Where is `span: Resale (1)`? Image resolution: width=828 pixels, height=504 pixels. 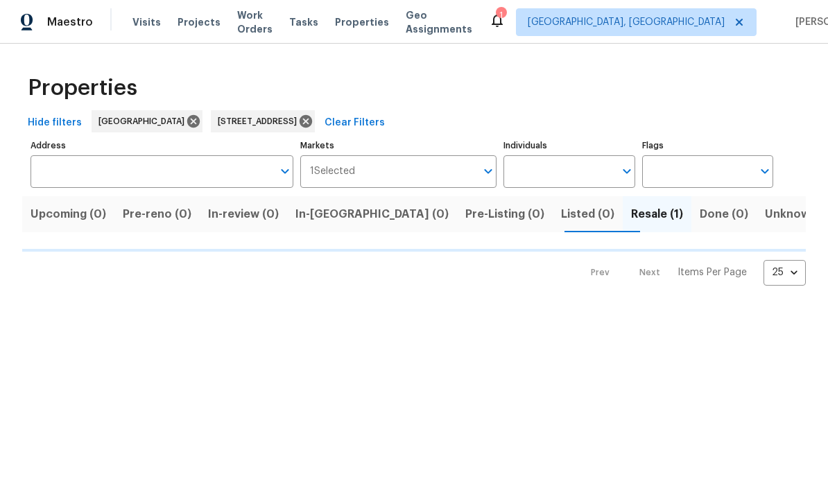
span: Resale (1) is located at coordinates (657, 214).